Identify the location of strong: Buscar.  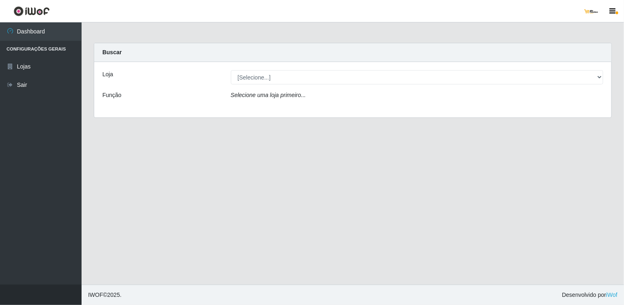
(112, 52).